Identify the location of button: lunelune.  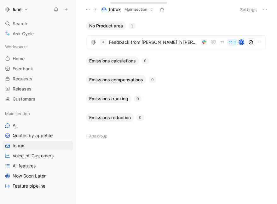
(16, 9).